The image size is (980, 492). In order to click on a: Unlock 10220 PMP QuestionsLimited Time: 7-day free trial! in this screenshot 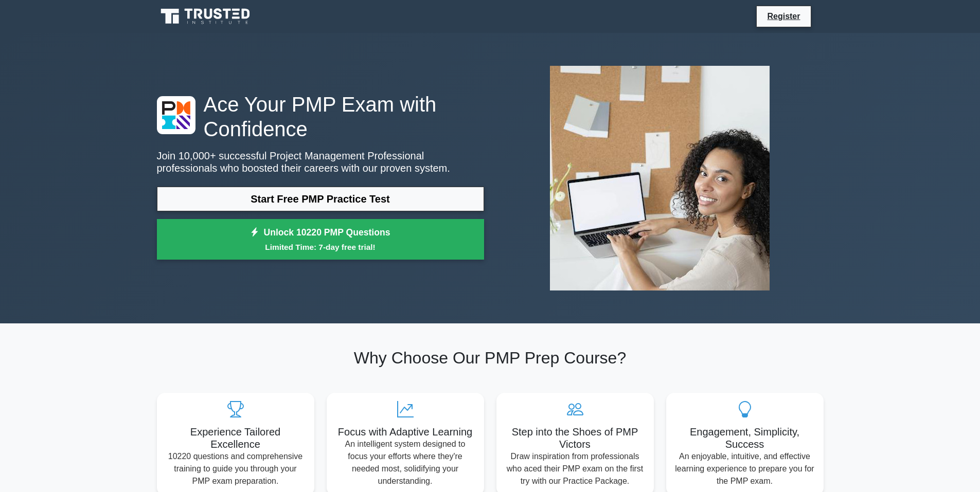, I will do `click(321, 240)`.